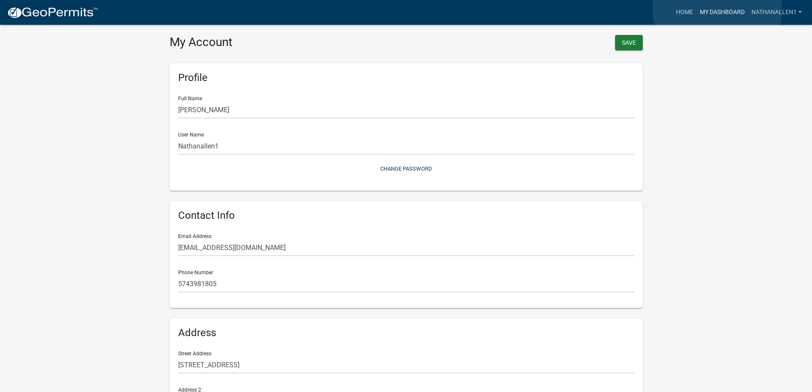 This screenshot has width=812, height=392. Describe the element at coordinates (777, 12) in the screenshot. I see `a: Nathanallen1` at that location.